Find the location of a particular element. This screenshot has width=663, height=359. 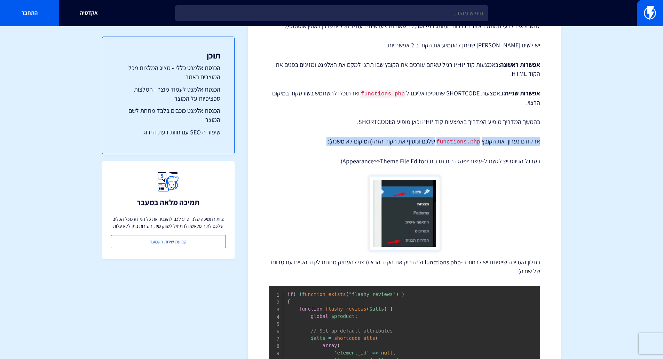

span: if is located at coordinates (290, 294).